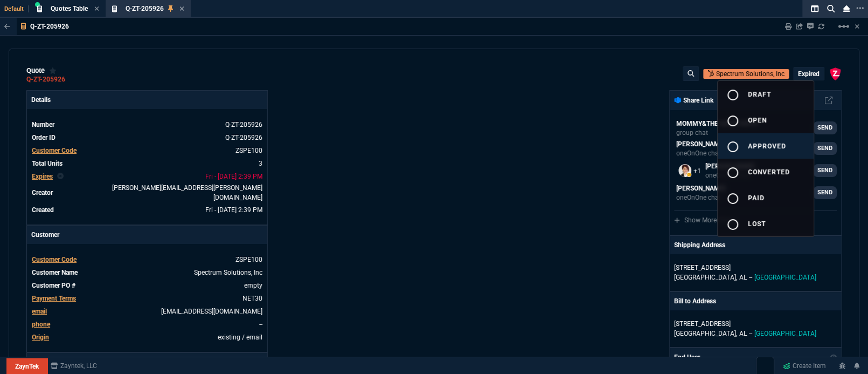 The height and width of the screenshot is (374, 868). What do you see at coordinates (756, 224) in the screenshot?
I see `span: lost` at bounding box center [756, 224].